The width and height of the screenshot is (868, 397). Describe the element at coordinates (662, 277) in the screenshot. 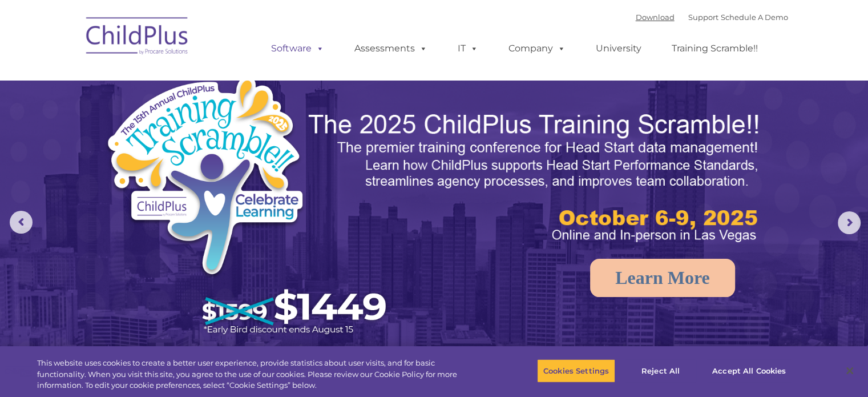

I see `a: Learn More` at that location.